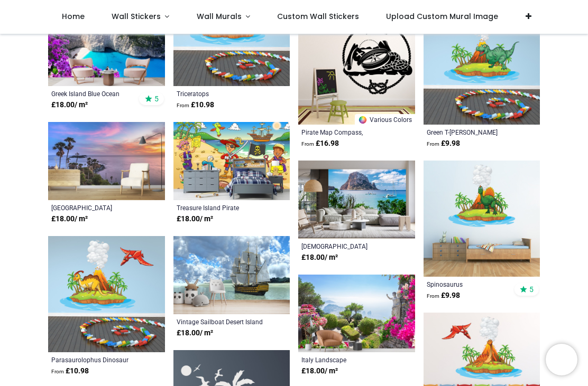 Image resolution: width=588 pixels, height=386 pixels. I want to click on img: Green T-Rex Dinosaur Island Wall Sticker, so click(482, 66).